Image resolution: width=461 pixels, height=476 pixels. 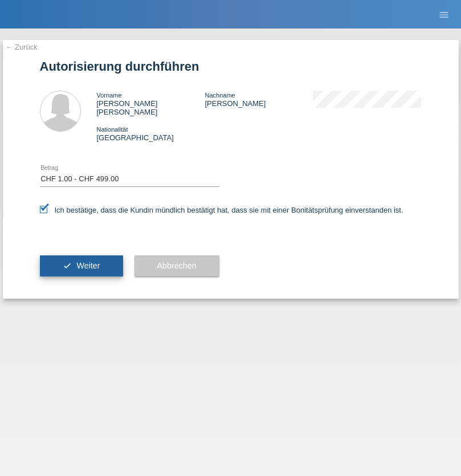 I want to click on a: menu, so click(x=444, y=15).